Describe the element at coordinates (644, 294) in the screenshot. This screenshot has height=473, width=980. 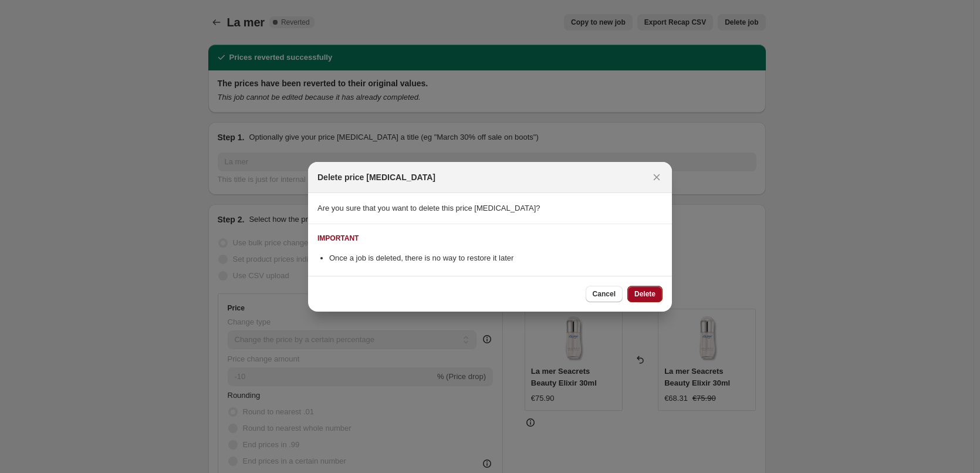
I see `button: Delete` at that location.